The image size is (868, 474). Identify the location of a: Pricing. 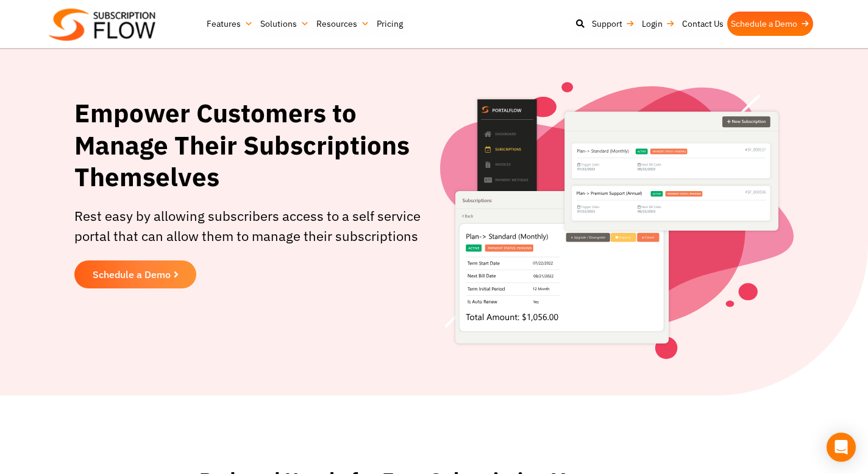
(389, 23).